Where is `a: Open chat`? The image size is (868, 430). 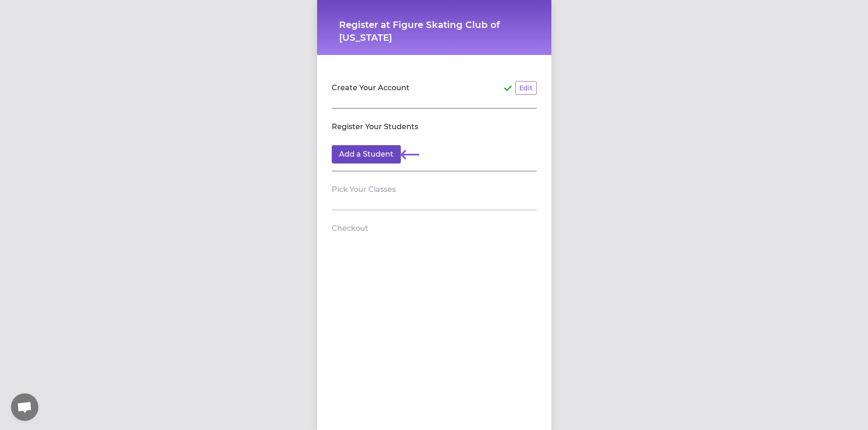 a: Open chat is located at coordinates (25, 407).